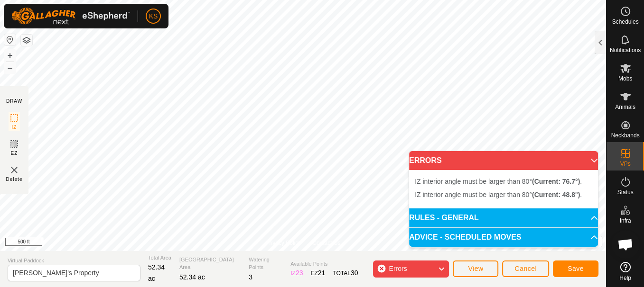  I want to click on span: Virtual Paddock, so click(74, 261).